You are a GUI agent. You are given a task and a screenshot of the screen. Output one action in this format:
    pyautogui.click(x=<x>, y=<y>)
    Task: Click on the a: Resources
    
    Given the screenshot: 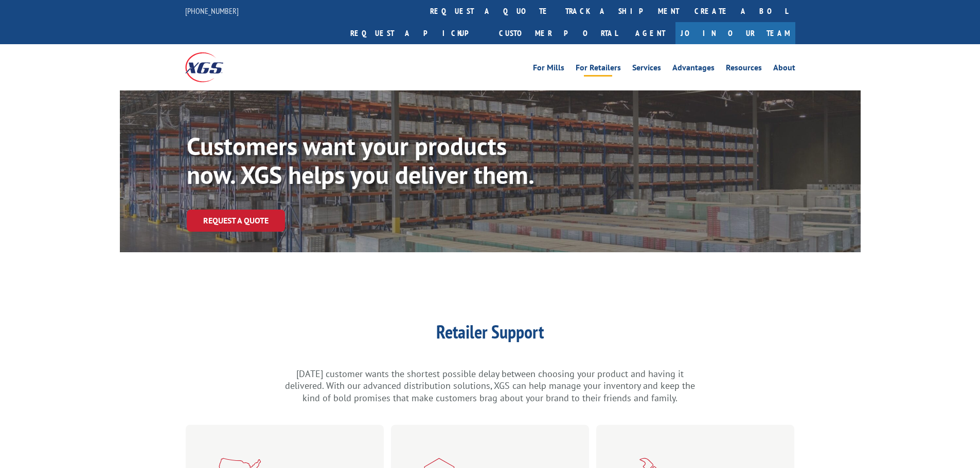 What is the action you would take?
    pyautogui.click(x=744, y=69)
    